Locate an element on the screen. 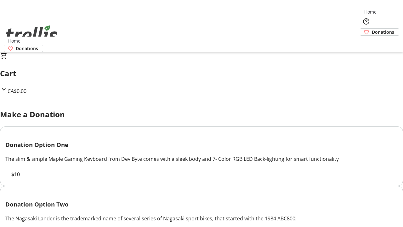 The height and width of the screenshot is (227, 403). h3: Donation Option Two is located at coordinates (202, 204).